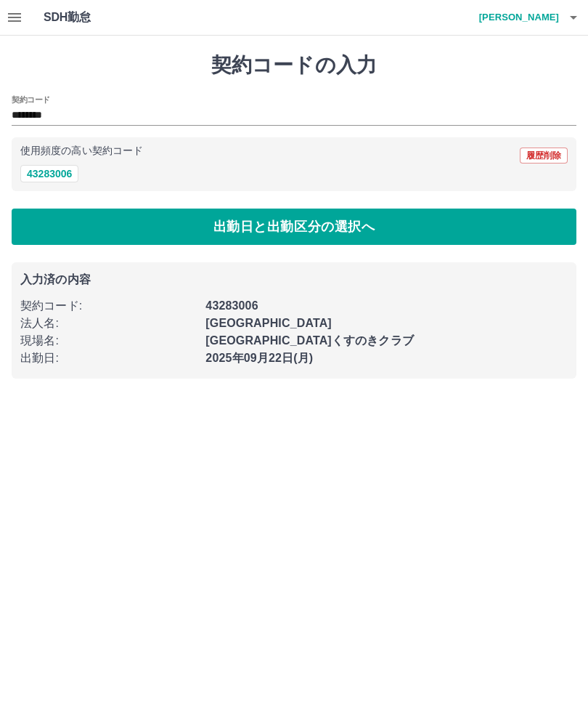  Describe the element at coordinates (544, 155) in the screenshot. I see `button: 履歴削除` at that location.